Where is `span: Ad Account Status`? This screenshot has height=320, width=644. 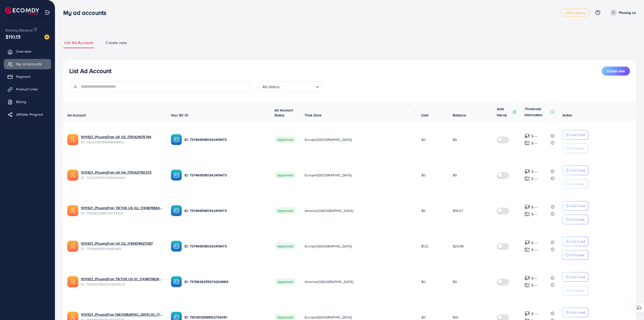 span: Ad Account Status is located at coordinates (283, 113).